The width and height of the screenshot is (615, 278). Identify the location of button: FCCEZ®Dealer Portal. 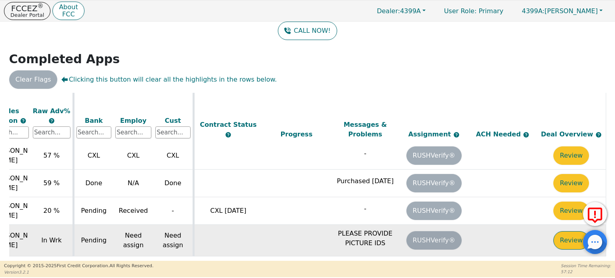
(27, 11).